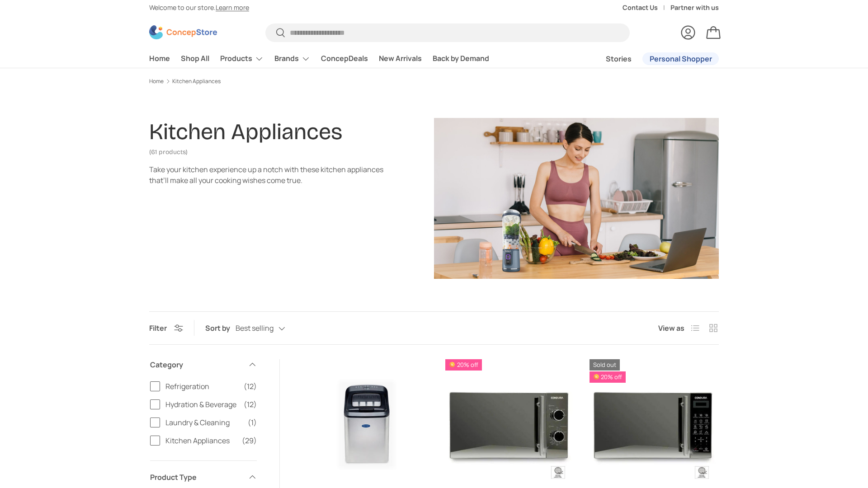 This screenshot has height=488, width=868. What do you see at coordinates (201, 441) in the screenshot?
I see `span: Kitchen Appliances` at bounding box center [201, 441].